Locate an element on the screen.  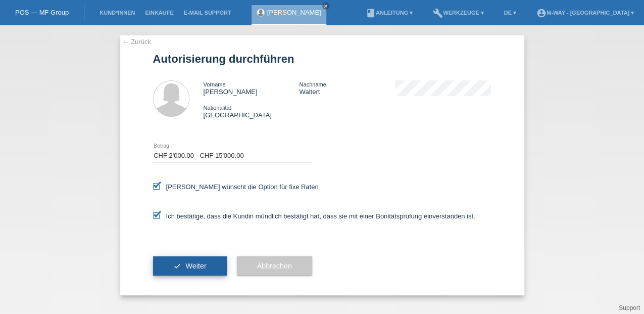
i: check is located at coordinates (177, 266).